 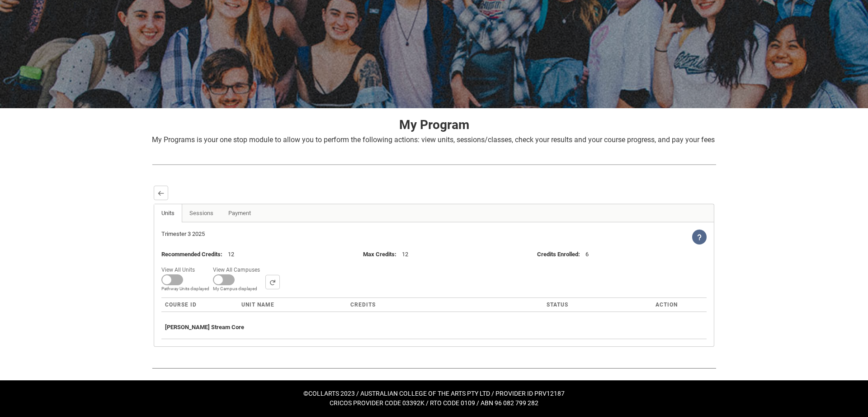 What do you see at coordinates (239, 213) in the screenshot?
I see `li: Payment` at bounding box center [239, 213].